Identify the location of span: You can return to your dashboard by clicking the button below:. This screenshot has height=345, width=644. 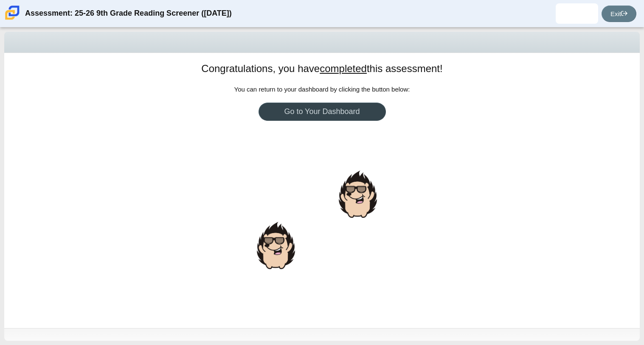
(322, 89).